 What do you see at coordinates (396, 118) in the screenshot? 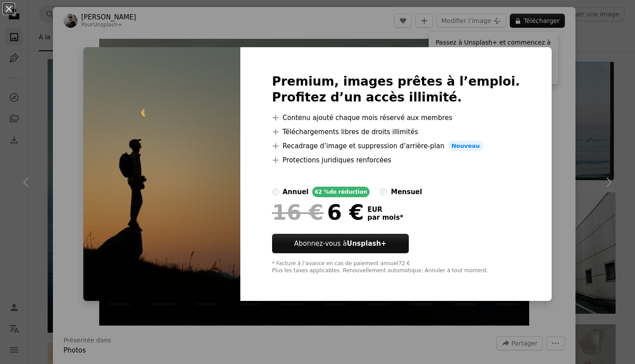
I see `li: Contenu ajouté chaque mois réservé aux membres` at bounding box center [396, 118].